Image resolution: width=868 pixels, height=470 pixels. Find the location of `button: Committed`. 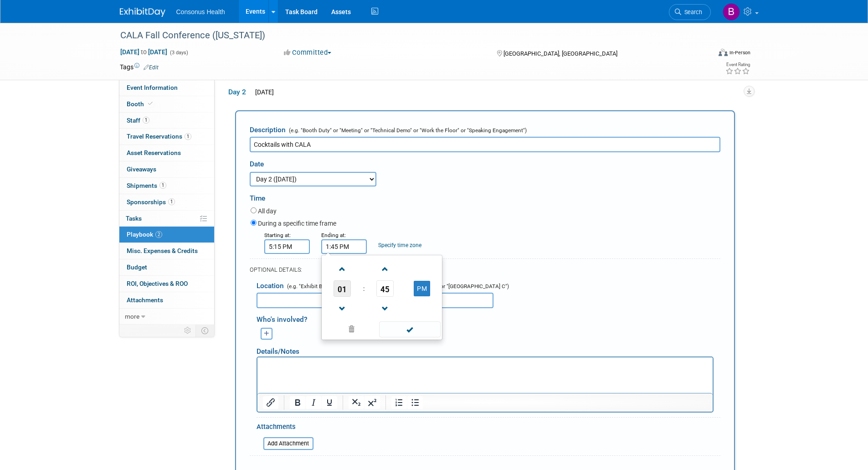

button: Committed is located at coordinates (308, 53).